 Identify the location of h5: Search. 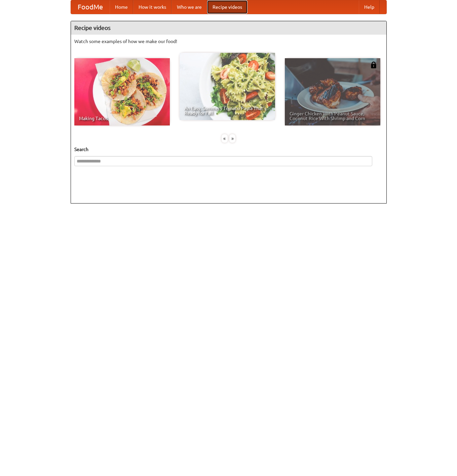
(229, 149).